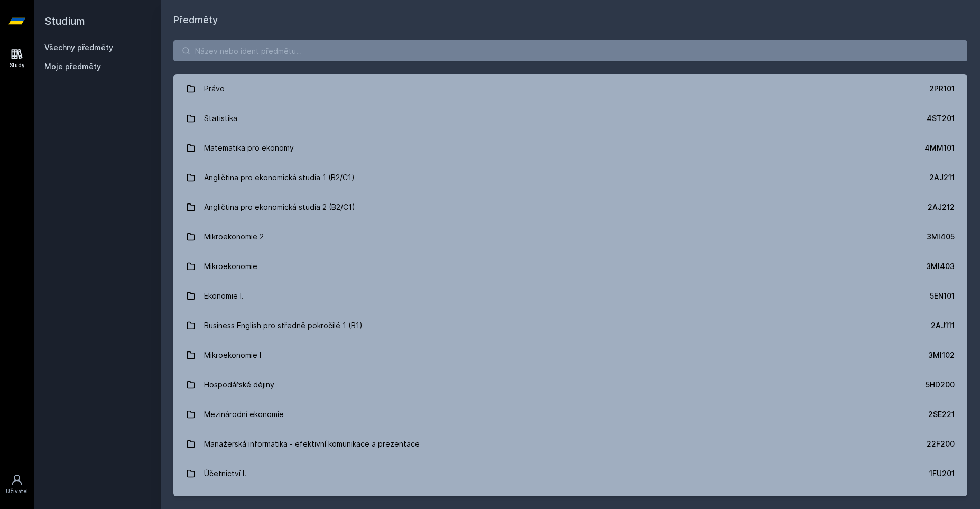  What do you see at coordinates (942, 415) in the screenshot?
I see `div: 2SE221` at bounding box center [942, 415].